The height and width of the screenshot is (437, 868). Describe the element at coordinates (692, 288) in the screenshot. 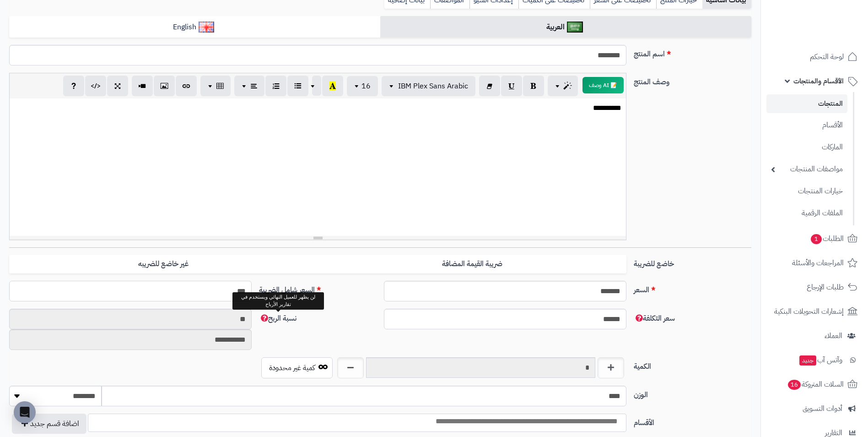

I see `label: السعر` at that location.